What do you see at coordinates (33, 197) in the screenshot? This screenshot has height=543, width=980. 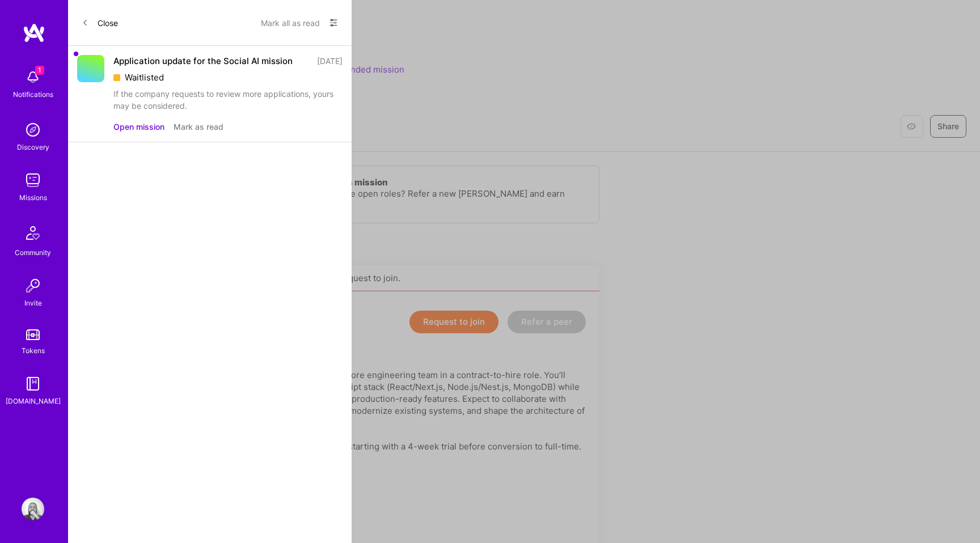 I see `div: Missions` at bounding box center [33, 197].